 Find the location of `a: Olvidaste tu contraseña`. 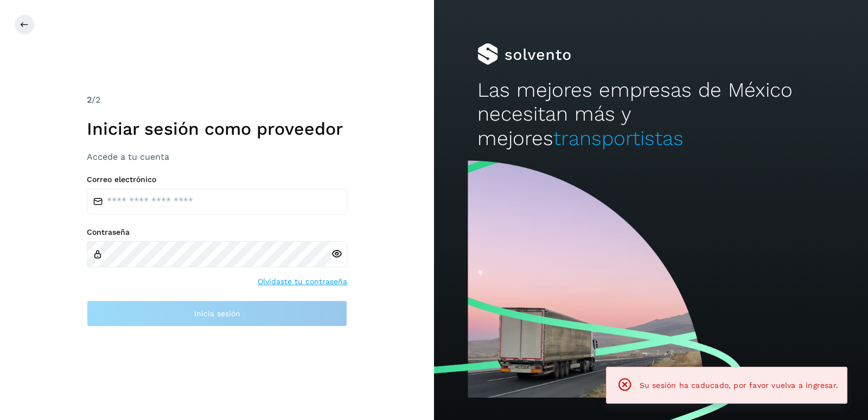

a: Olvidaste tu contraseña is located at coordinates (302, 281).